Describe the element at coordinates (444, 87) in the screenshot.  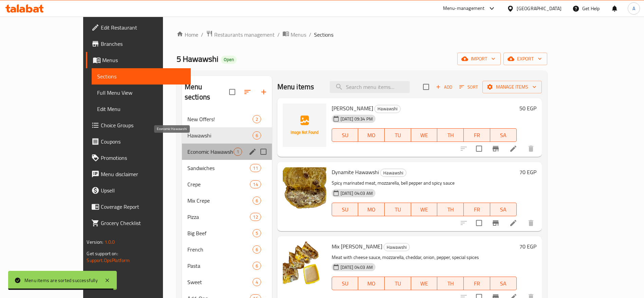
I see `button: Add` at that location.